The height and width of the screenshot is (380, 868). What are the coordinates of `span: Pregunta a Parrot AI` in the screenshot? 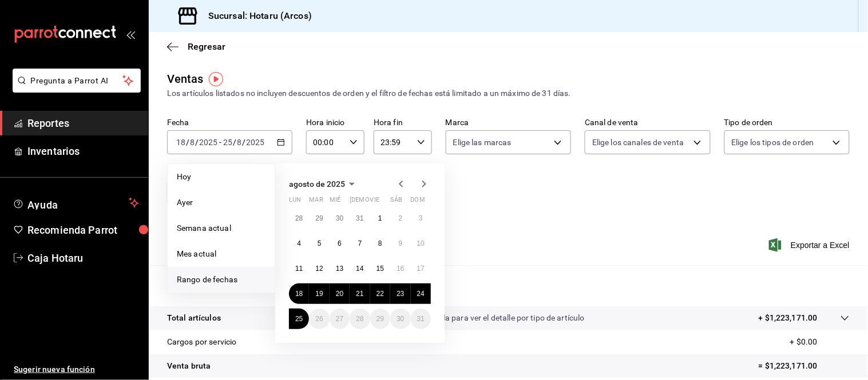 It's located at (77, 81).